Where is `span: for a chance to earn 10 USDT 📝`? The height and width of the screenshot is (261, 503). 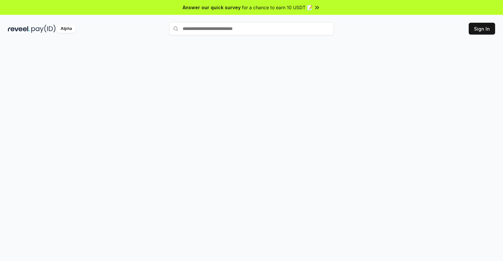 span: for a chance to earn 10 USDT 📝 is located at coordinates (277, 7).